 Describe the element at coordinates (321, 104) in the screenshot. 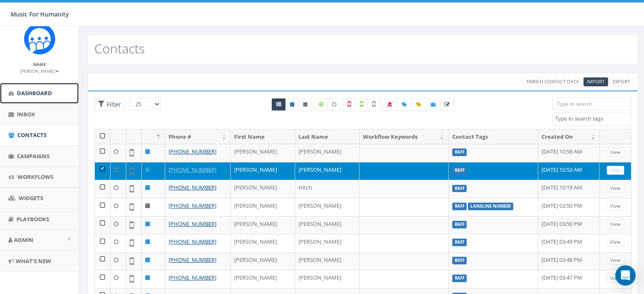

I see `label: Data Enriched` at that location.